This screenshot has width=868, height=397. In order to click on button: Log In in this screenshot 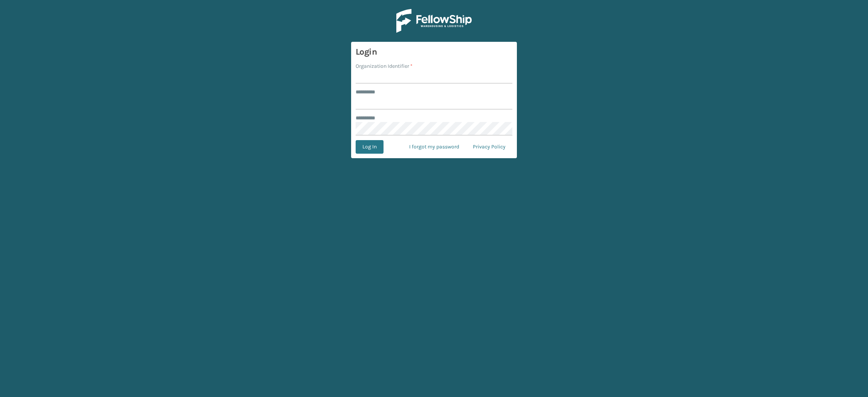, I will do `click(369, 147)`.